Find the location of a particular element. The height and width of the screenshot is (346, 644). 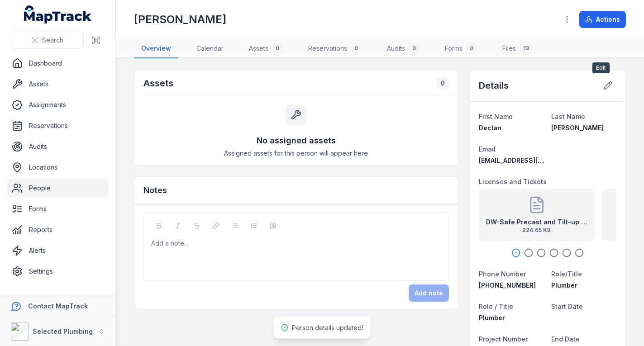

h2: Assets is located at coordinates (158, 83).